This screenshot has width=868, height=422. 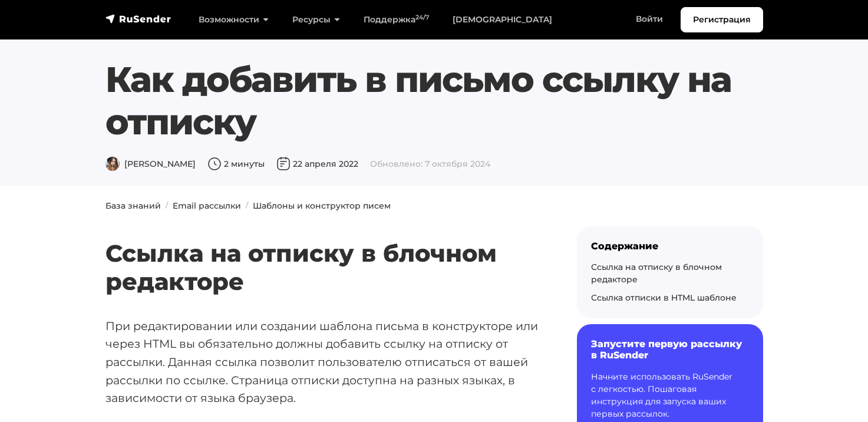 What do you see at coordinates (316, 19) in the screenshot?
I see `a: Ресурсы` at bounding box center [316, 19].